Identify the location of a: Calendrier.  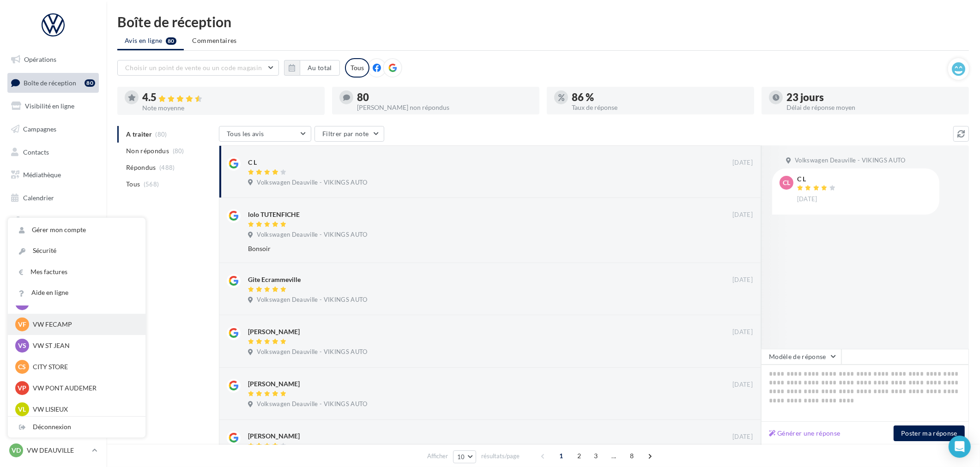
(53, 198).